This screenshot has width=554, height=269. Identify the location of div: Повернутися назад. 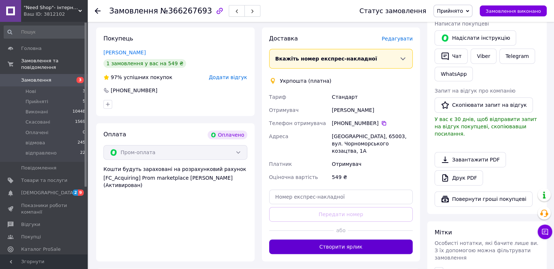
(98, 11).